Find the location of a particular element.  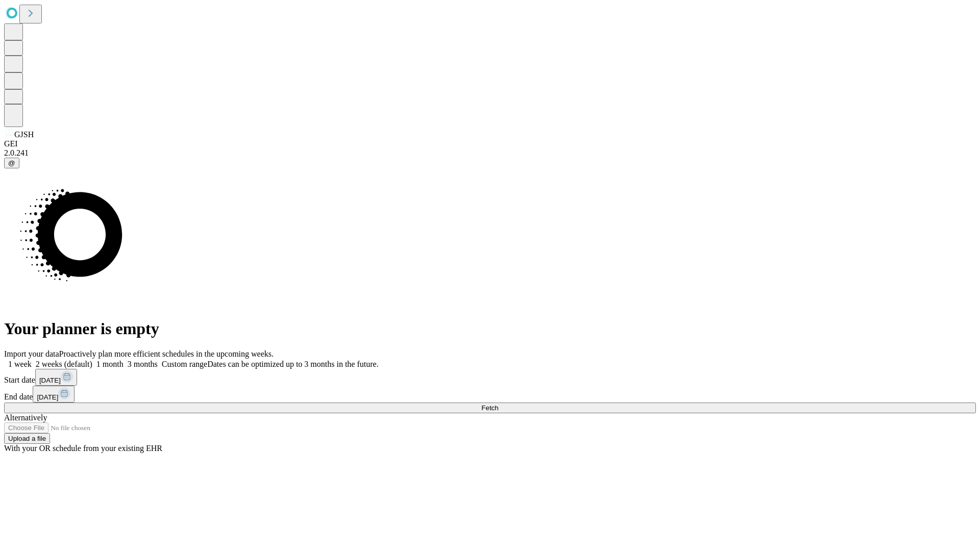

span: 2 weeks (default) is located at coordinates (64, 364).